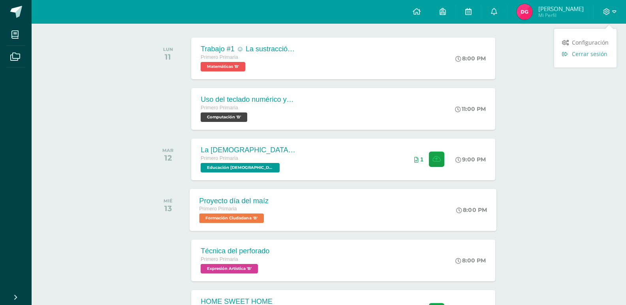 The image size is (626, 305). I want to click on img: 82cf0ef5839d5ca275aab189f384e172.png, so click(525, 12).